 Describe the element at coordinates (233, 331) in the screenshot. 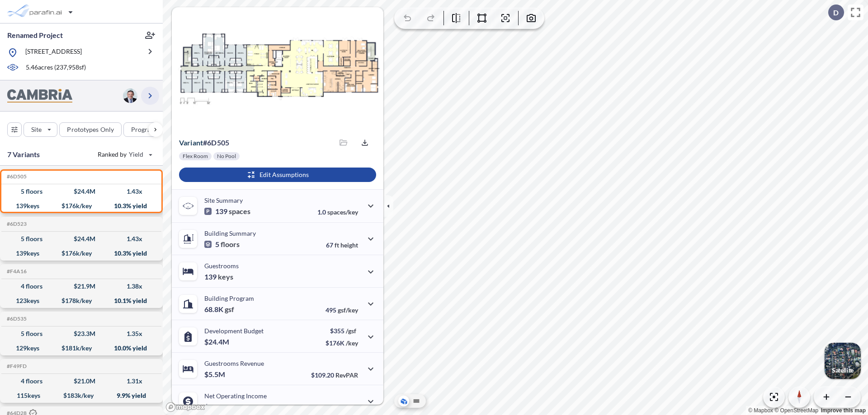

I see `p: Development Budget` at that location.